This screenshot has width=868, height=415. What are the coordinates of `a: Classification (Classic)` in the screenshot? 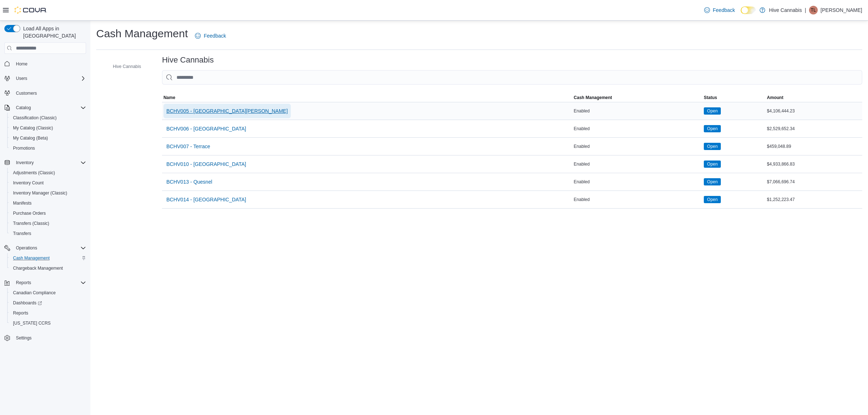 It's located at (35, 118).